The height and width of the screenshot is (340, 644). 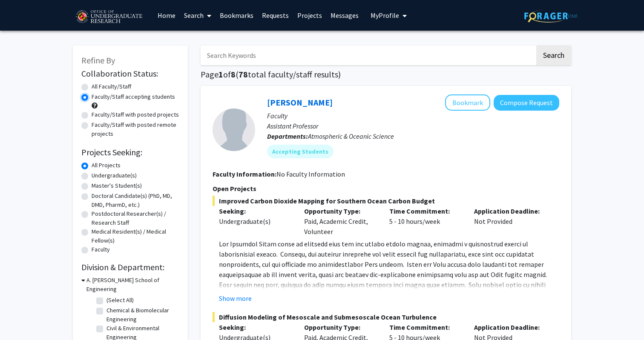 I want to click on b: Faculty Information:, so click(x=245, y=174).